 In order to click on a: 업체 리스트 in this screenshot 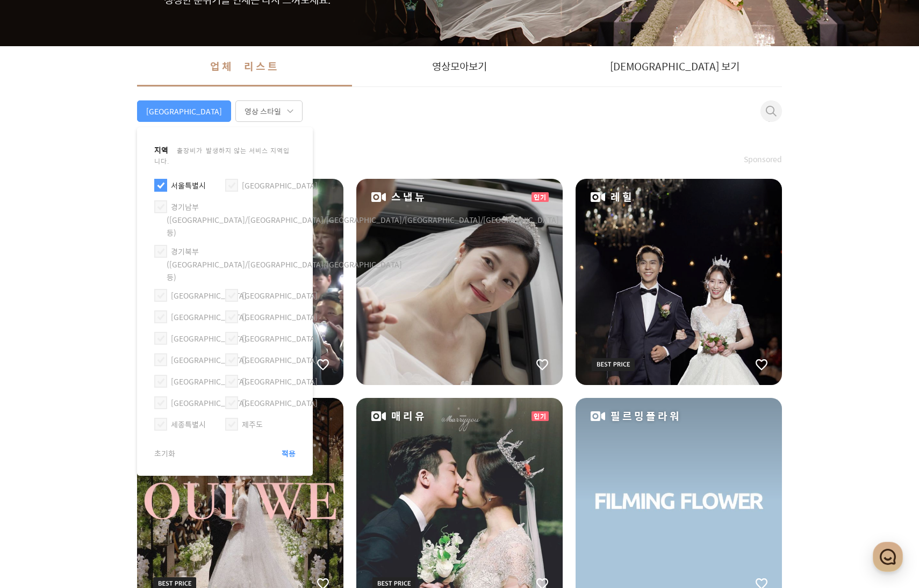, I will do `click(244, 66)`.